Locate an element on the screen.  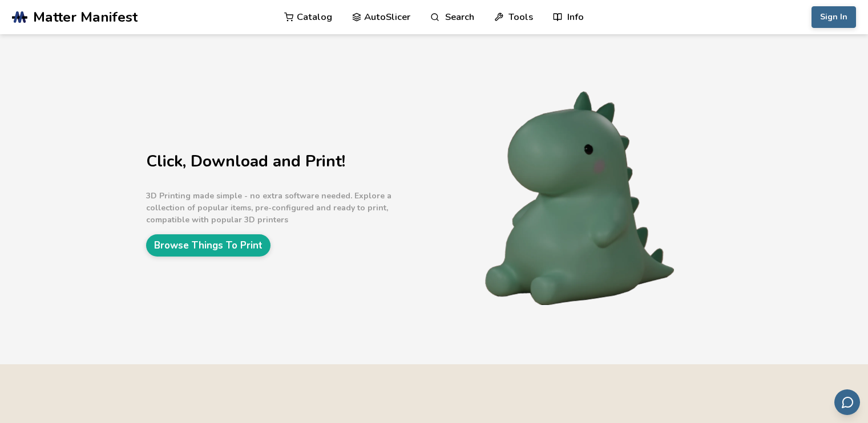
button: Send feedback via email is located at coordinates (847, 402).